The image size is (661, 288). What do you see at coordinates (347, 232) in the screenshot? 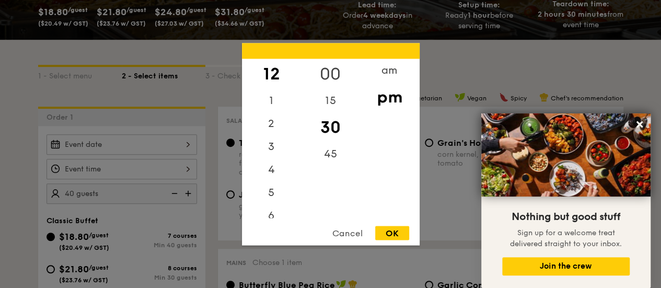
I see `div: Cancel` at bounding box center [347, 232].